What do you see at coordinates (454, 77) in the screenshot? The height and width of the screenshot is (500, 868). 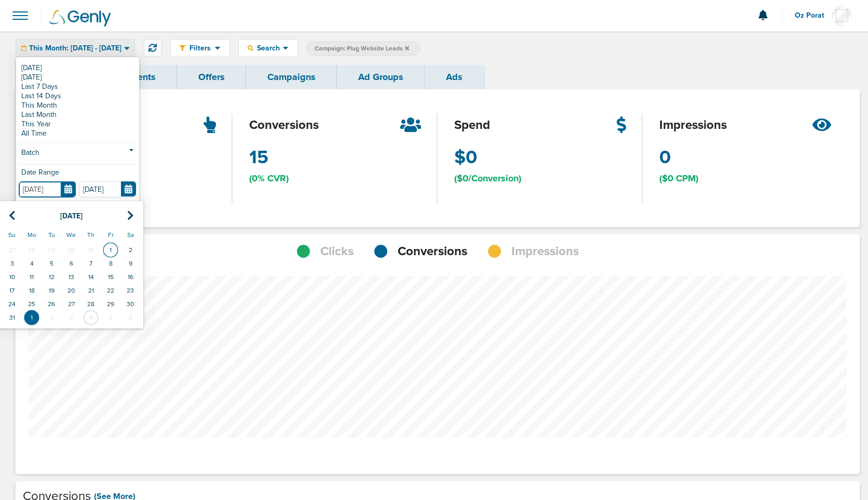 I see `a: Ads` at bounding box center [454, 77].